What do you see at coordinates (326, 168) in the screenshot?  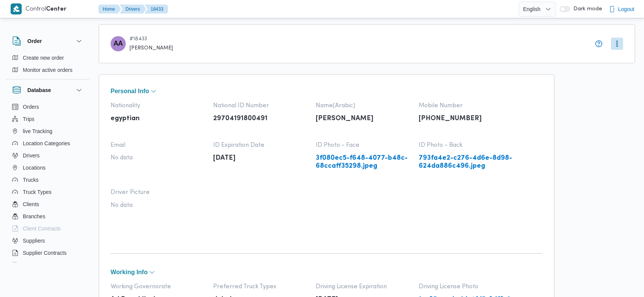 I see `div: Personal Info` at bounding box center [326, 168].